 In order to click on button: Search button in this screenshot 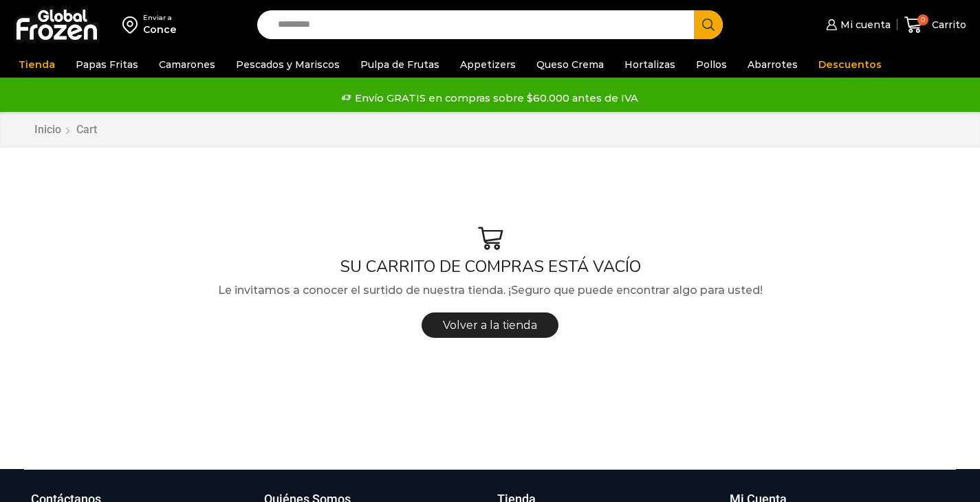, I will do `click(708, 24)`.